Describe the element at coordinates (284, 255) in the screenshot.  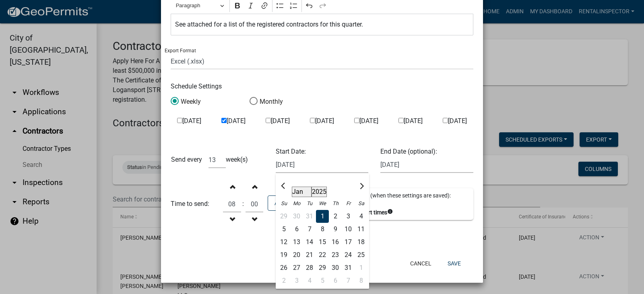
I see `div: 19` at that location.